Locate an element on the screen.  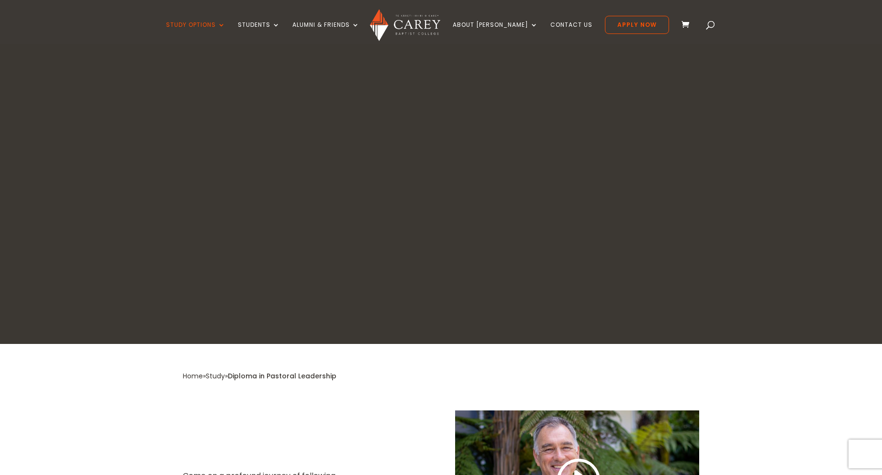
img: Carey Baptist College is located at coordinates (405, 25).